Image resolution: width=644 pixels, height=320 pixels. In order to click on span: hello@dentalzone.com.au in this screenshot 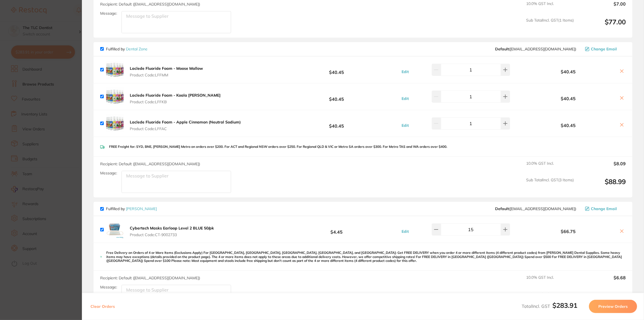, I will do `click(535, 49)`.